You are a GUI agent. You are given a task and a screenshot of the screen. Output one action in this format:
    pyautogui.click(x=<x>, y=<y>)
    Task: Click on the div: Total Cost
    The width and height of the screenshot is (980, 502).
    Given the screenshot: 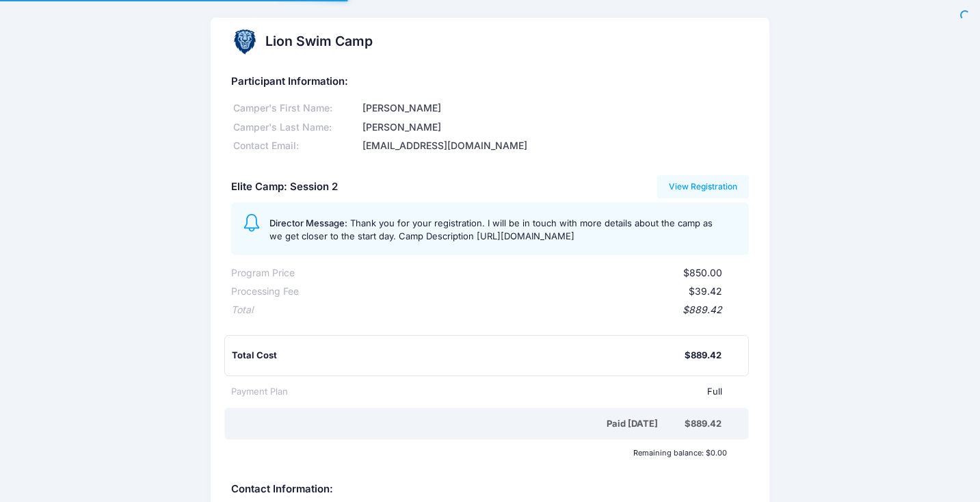 What is the action you would take?
    pyautogui.click(x=458, y=356)
    